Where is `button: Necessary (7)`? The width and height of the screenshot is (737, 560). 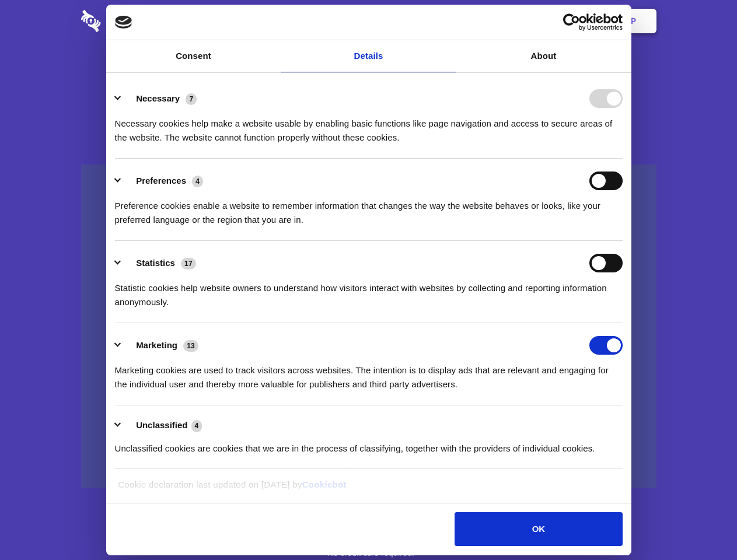
button: Necessary (7) is located at coordinates (159, 98).